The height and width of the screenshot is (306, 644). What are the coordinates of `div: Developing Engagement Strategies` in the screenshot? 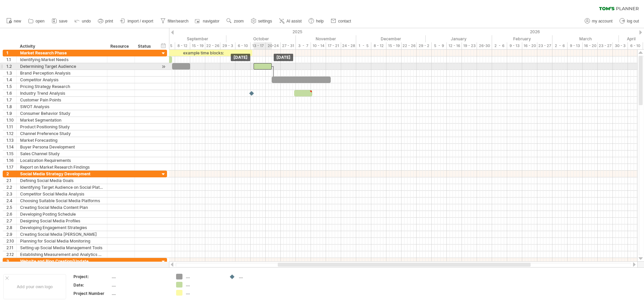 It's located at (62, 227).